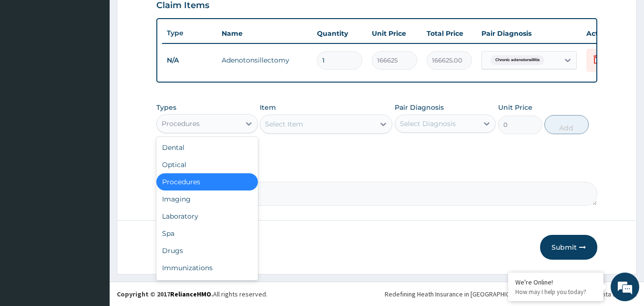  What do you see at coordinates (207, 216) in the screenshot?
I see `div: Laboratory` at bounding box center [207, 216].